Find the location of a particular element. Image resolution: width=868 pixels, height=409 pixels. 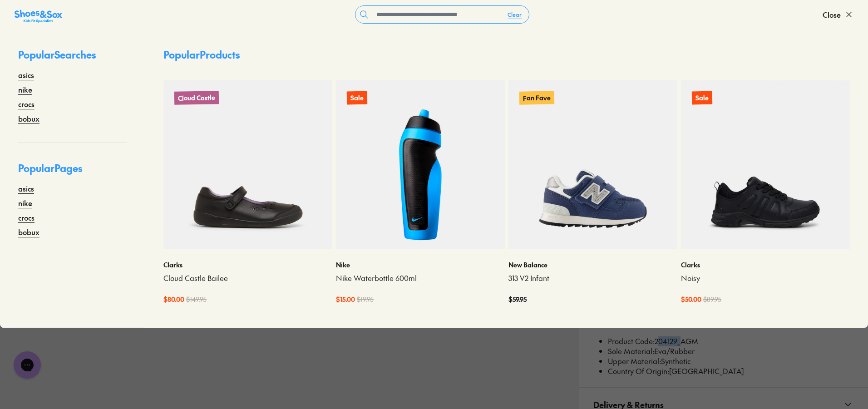

span: $ 50.00 is located at coordinates (691, 299).